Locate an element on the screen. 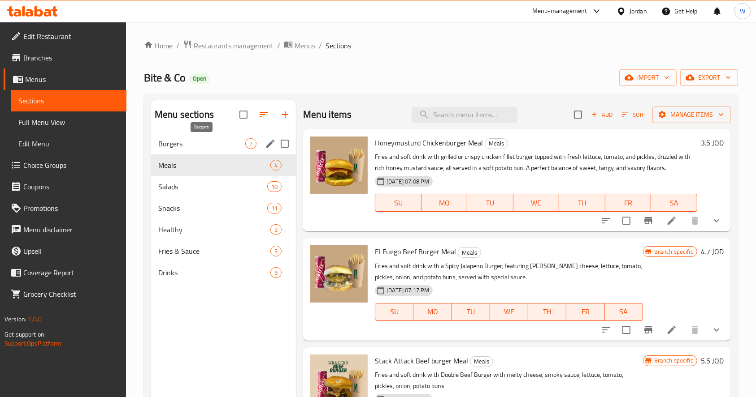 The height and width of the screenshot is (397, 756). span: TH is located at coordinates (582, 203).